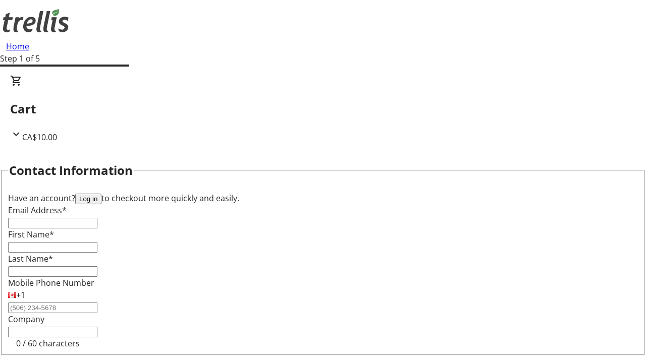 This screenshot has height=363, width=646. I want to click on label: First Name*, so click(31, 235).